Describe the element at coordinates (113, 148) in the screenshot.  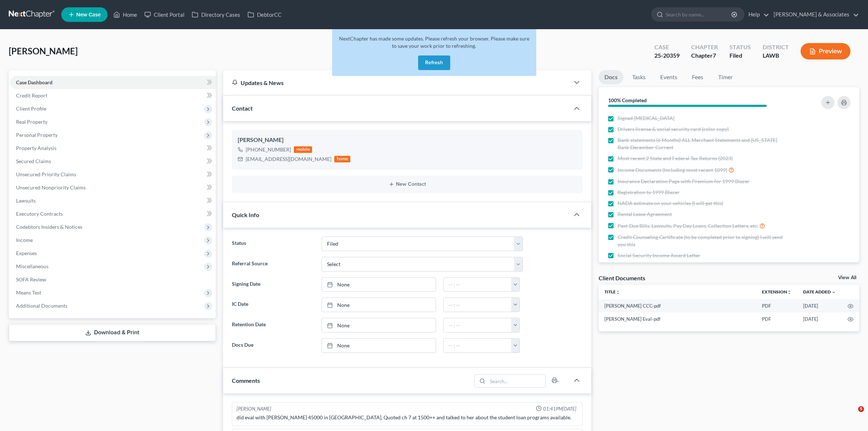
I see `a: Property Analysis` at that location.